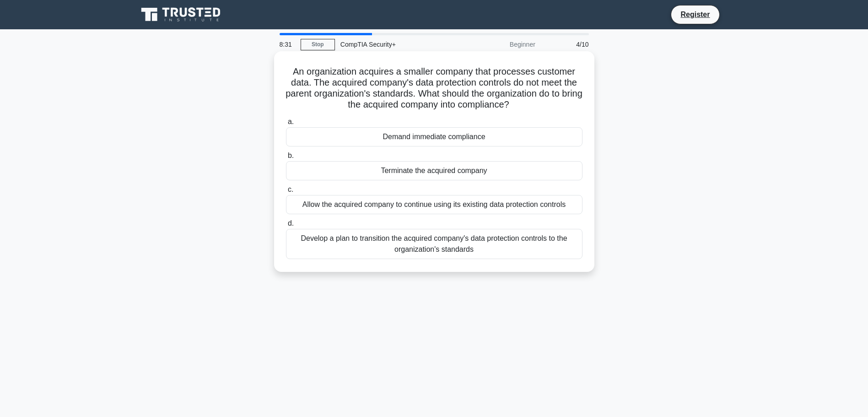 This screenshot has width=868, height=417. What do you see at coordinates (291, 155) in the screenshot?
I see `span: b.` at bounding box center [291, 155].